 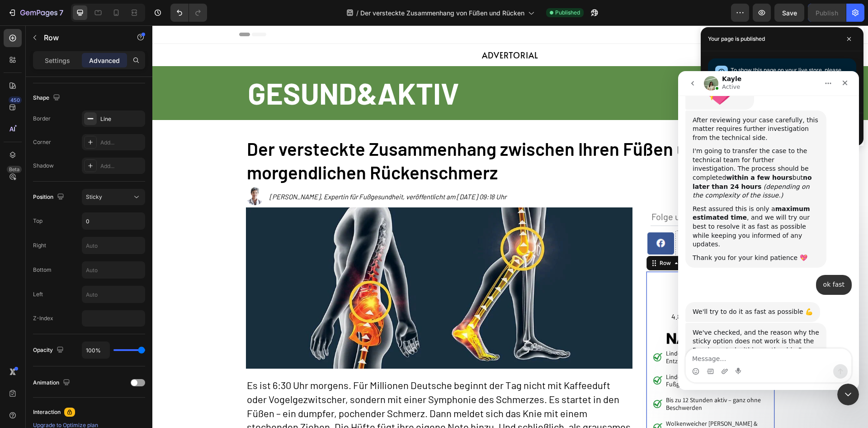 I want to click on b: maximum estimated time, so click(x=73, y=142).